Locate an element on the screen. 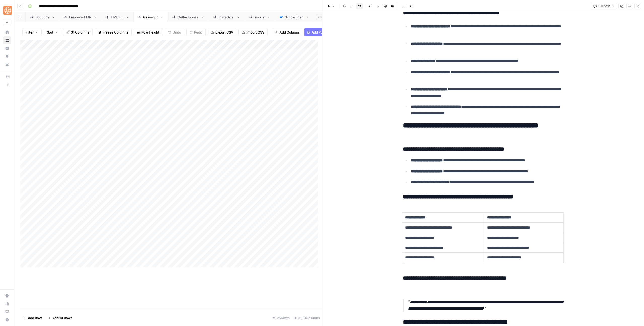 The image size is (644, 326). button: Sort is located at coordinates (52, 32).